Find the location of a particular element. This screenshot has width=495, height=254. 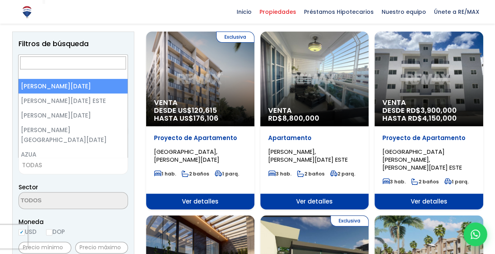

span: Inicio is located at coordinates (244, 12).